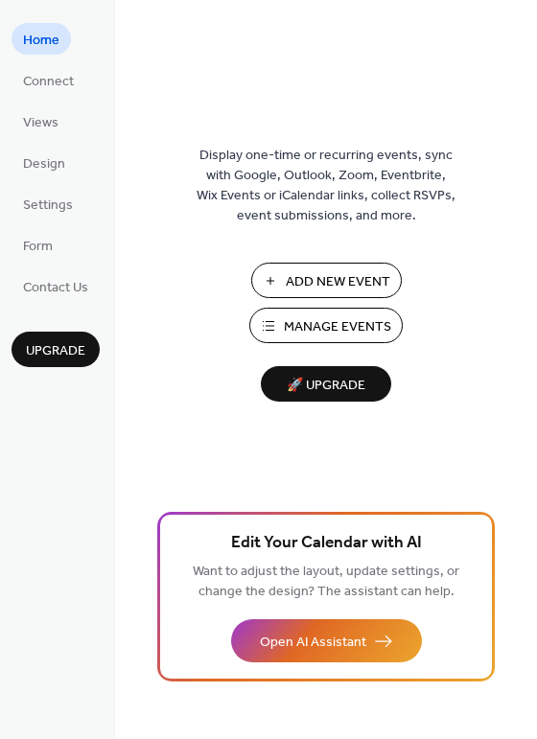 The image size is (537, 739). I want to click on a: Settings, so click(48, 203).